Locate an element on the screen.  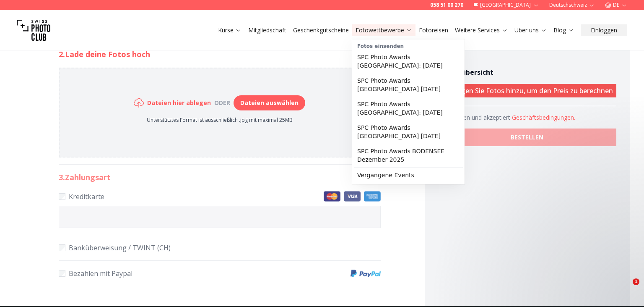
a: Weitere Services is located at coordinates (481, 31).